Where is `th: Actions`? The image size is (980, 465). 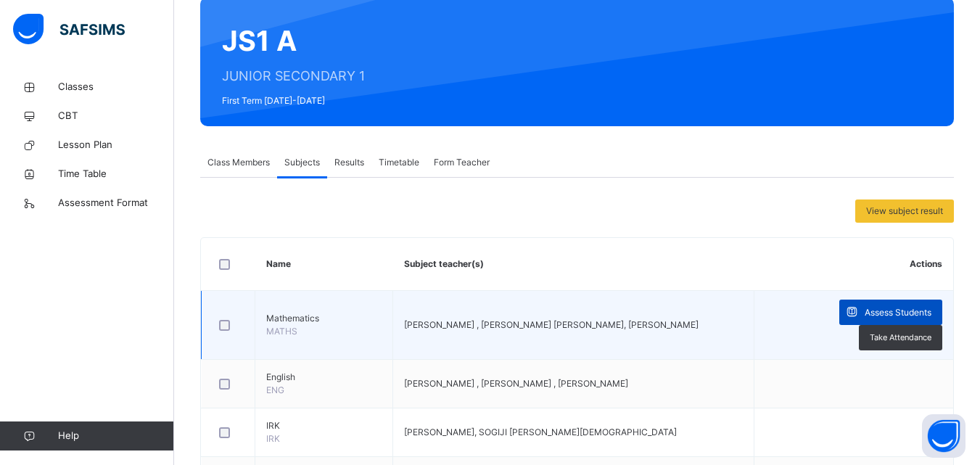
th: Actions is located at coordinates (854, 264).